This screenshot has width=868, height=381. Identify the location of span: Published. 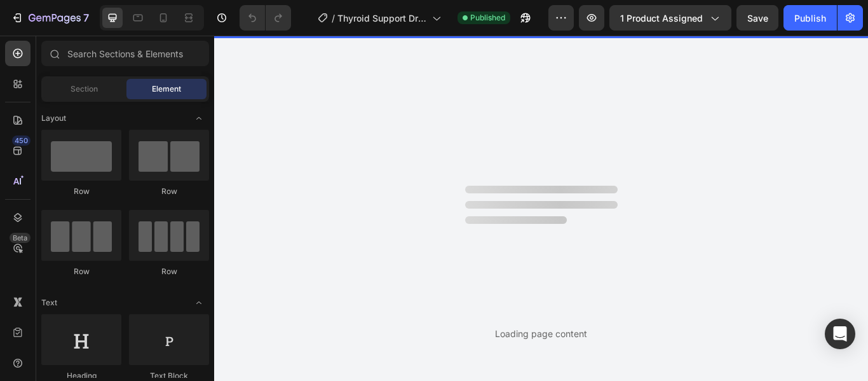
(487, 17).